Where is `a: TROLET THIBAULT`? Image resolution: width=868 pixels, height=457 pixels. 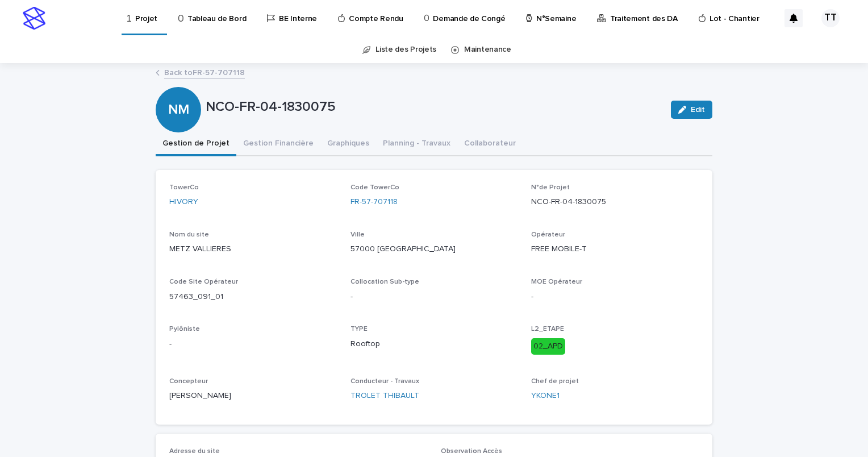
a: TROLET THIBAULT is located at coordinates (385, 395).